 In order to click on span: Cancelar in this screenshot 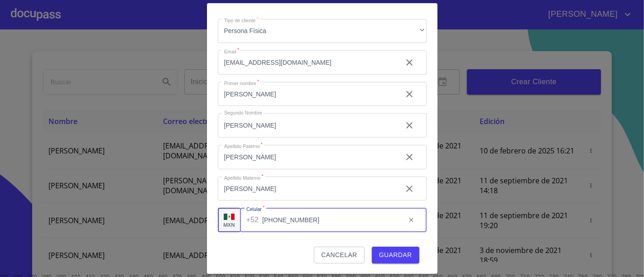, I will do `click(339, 254)`.